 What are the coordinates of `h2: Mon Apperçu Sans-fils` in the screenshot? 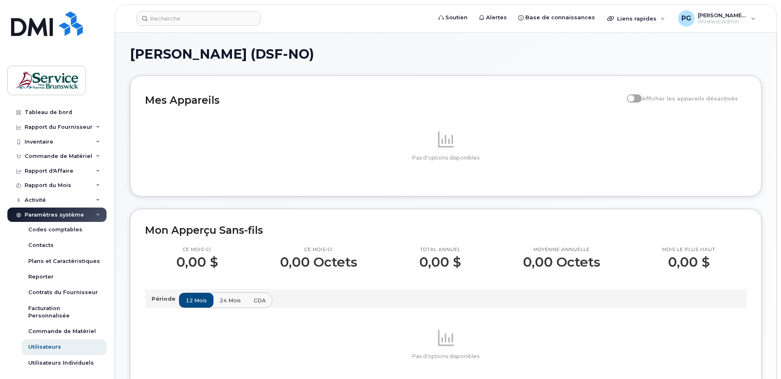 It's located at (446, 230).